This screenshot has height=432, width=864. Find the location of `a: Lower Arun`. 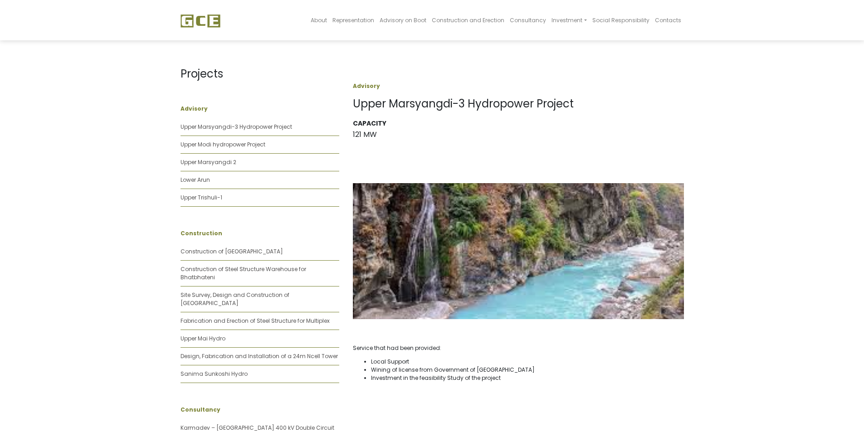

a: Lower Arun is located at coordinates (195, 180).